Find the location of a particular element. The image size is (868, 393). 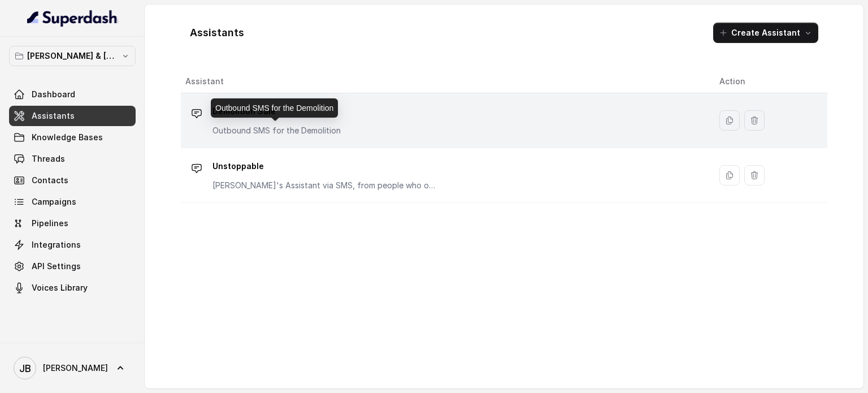

a: Contacts is located at coordinates (72, 180).